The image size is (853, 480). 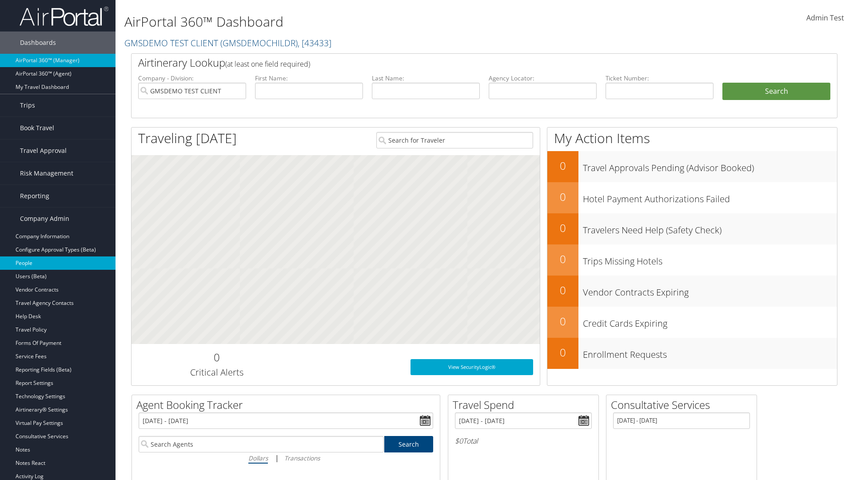 I want to click on span: Trips, so click(x=28, y=105).